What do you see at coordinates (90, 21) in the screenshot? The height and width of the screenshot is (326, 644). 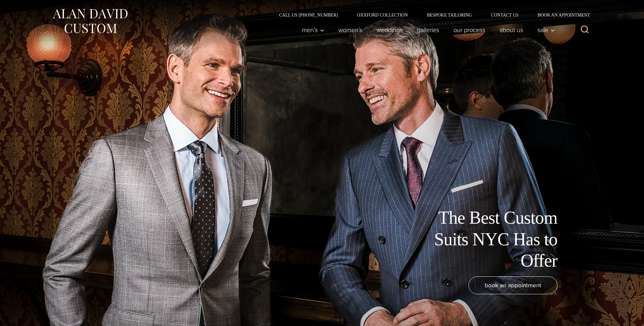 I see `img: Alan David Custom` at bounding box center [90, 21].